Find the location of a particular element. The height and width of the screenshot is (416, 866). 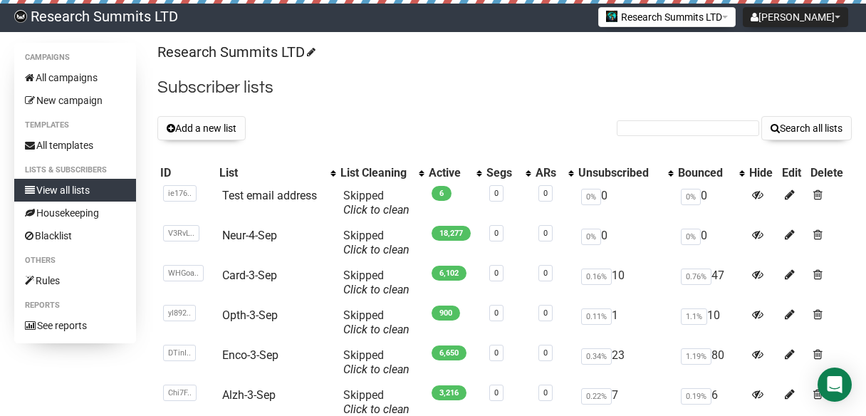

h2: Subscriber lists is located at coordinates (504, 88).